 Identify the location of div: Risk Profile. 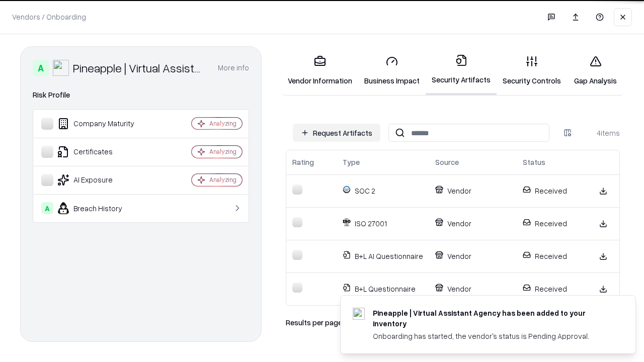
(141, 95).